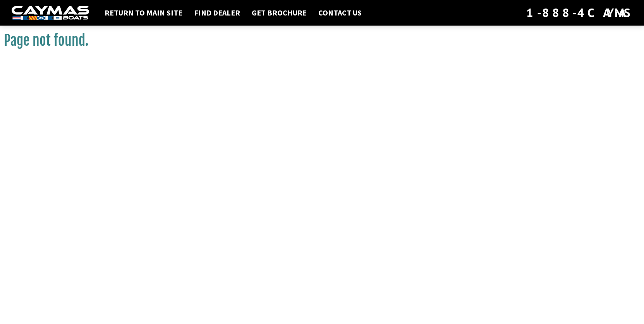 This screenshot has height=324, width=644. I want to click on a: Get Brochure, so click(279, 13).